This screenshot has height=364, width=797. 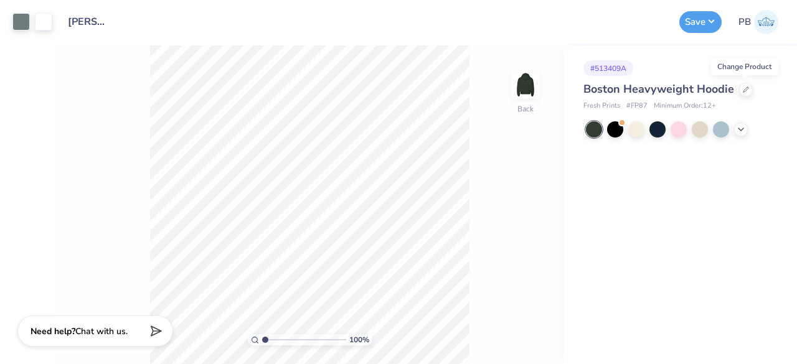 What do you see at coordinates (701, 22) in the screenshot?
I see `button: Save` at bounding box center [701, 22].